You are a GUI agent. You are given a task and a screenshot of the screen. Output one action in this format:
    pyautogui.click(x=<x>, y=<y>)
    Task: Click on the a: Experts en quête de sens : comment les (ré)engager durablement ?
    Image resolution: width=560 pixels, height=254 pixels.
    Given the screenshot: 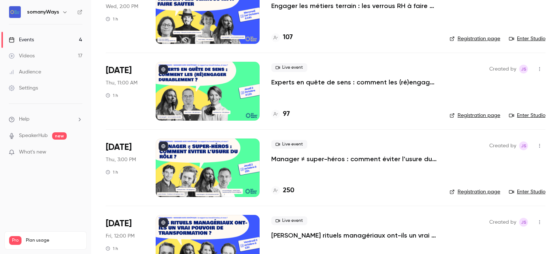 What is the action you would take?
    pyautogui.click(x=355, y=82)
    